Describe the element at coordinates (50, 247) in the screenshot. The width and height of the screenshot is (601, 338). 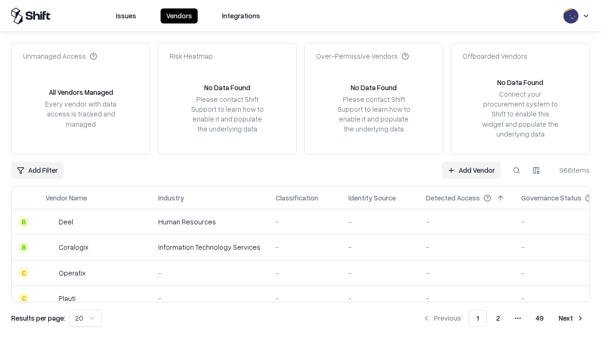
I see `img: Coralogix` at that location.